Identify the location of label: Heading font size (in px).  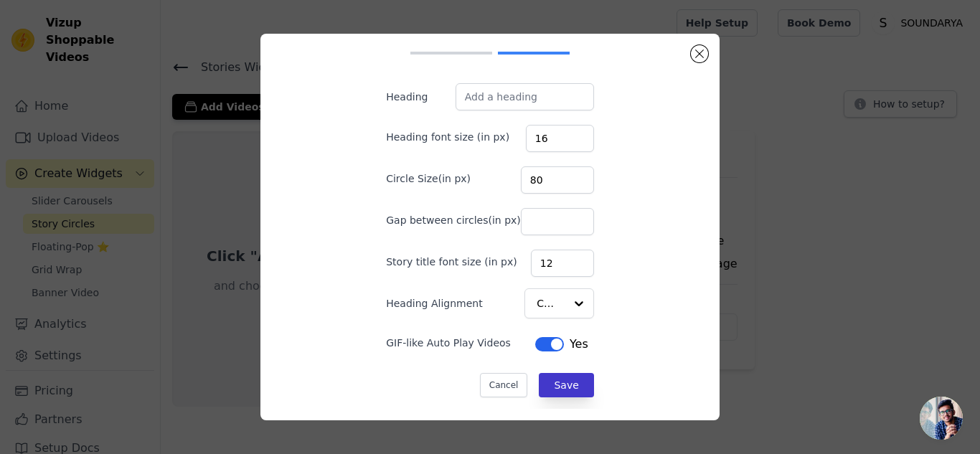
(447, 137).